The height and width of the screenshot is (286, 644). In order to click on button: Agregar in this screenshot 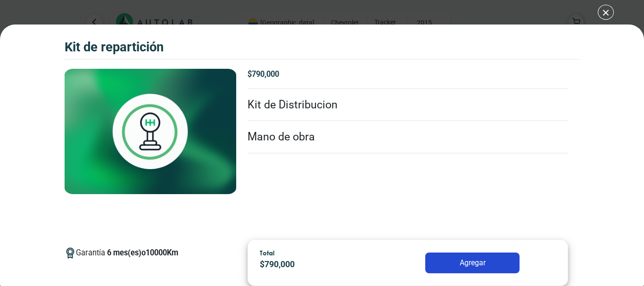, I will do `click(473, 263)`.